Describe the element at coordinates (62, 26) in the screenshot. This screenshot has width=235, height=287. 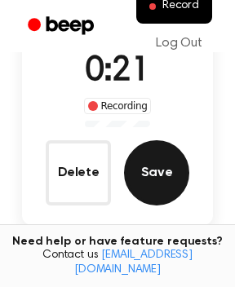
I see `a: Beep` at that location.